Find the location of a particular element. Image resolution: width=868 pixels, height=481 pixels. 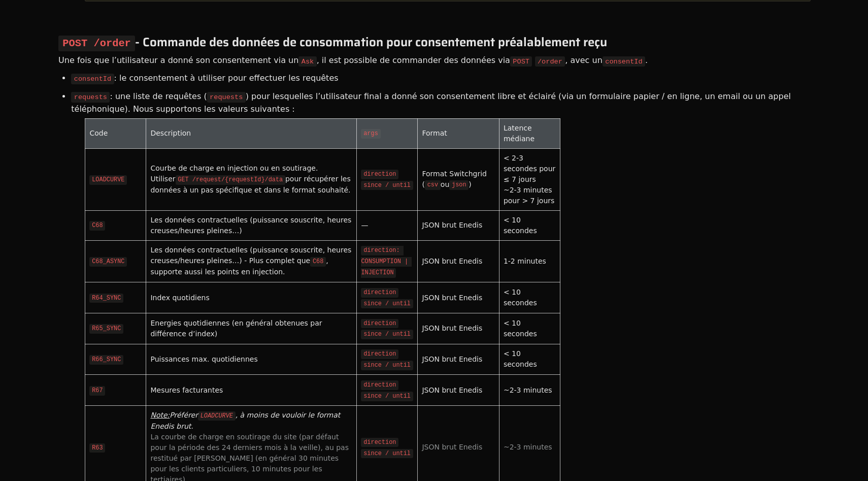

code: POST /order is located at coordinates (96, 43).